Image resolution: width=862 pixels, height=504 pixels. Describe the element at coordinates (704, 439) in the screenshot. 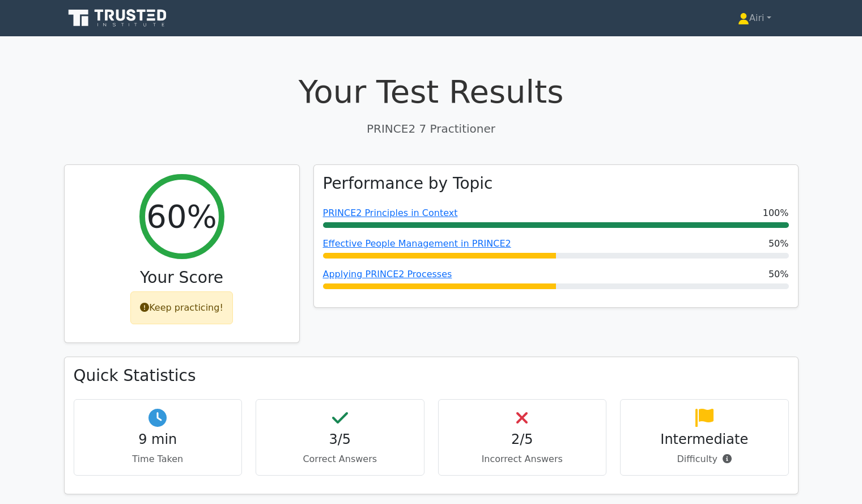

I see `h4: Intermediate` at that location.